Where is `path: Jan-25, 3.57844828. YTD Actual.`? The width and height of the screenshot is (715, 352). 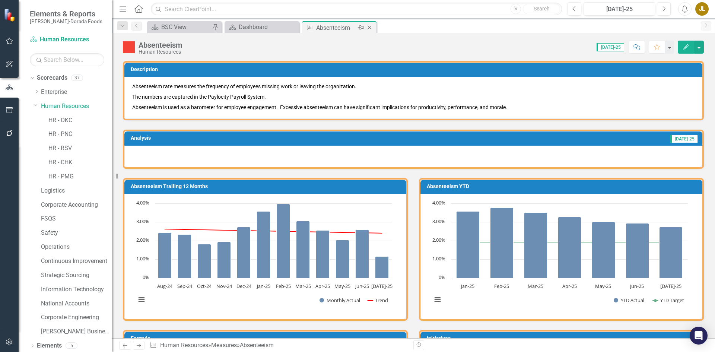 path: Jan-25, 3.57844828. YTD Actual. is located at coordinates (468, 245).